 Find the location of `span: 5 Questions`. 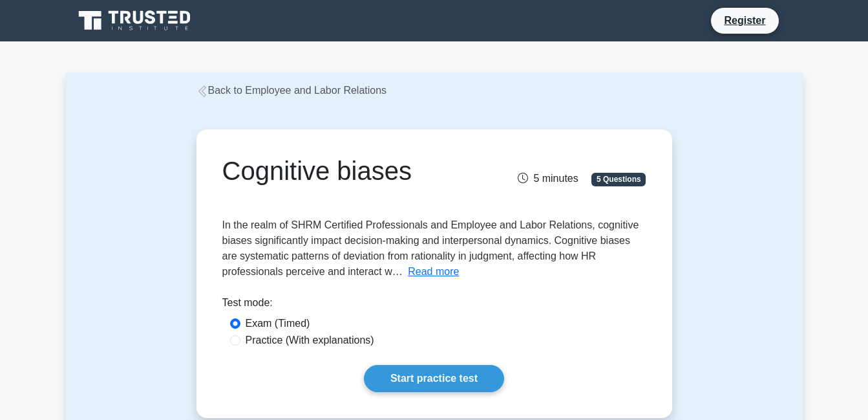

span: 5 Questions is located at coordinates (618, 179).